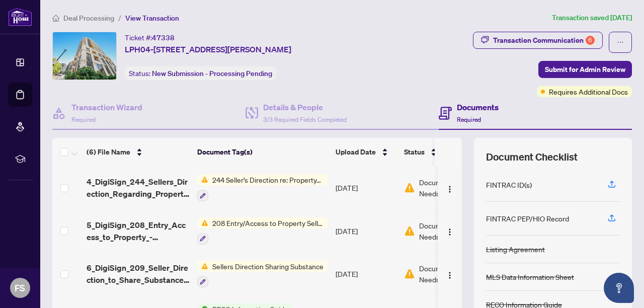 The image size is (644, 308). What do you see at coordinates (415, 152) in the screenshot?
I see `span: Status` at bounding box center [415, 152].